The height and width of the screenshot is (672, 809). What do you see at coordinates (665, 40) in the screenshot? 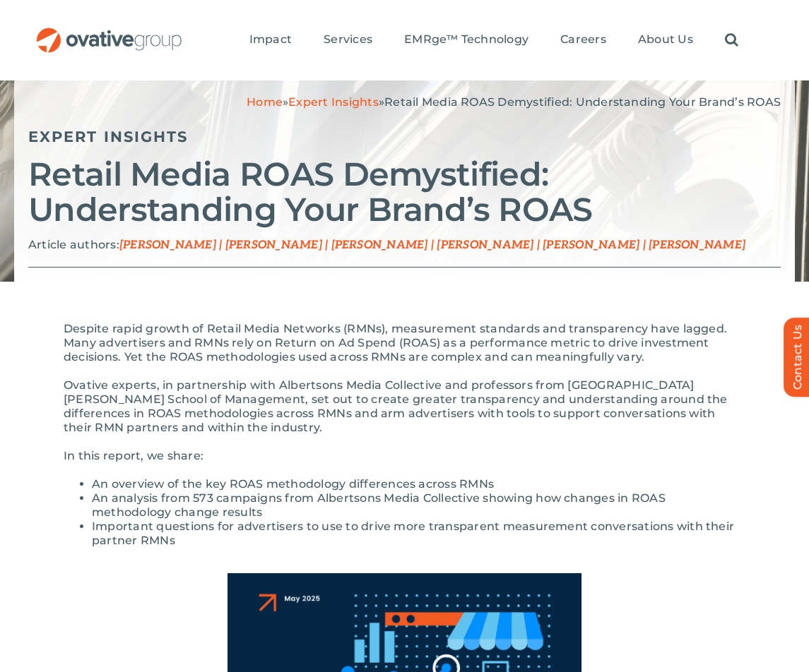
I see `a: About Us` at bounding box center [665, 40].